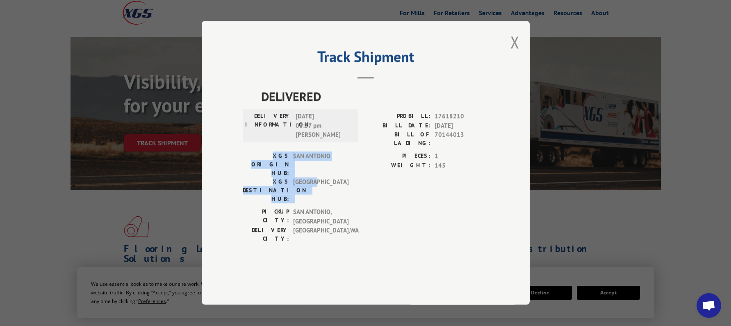  I want to click on label: PICKUP CITY:, so click(266, 217).